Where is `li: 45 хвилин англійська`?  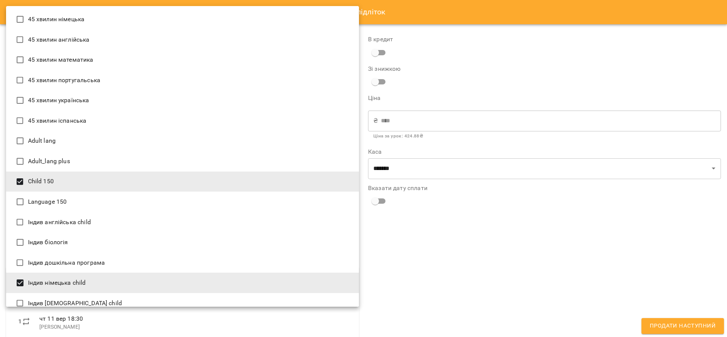 li: 45 хвилин англійська is located at coordinates (182, 40).